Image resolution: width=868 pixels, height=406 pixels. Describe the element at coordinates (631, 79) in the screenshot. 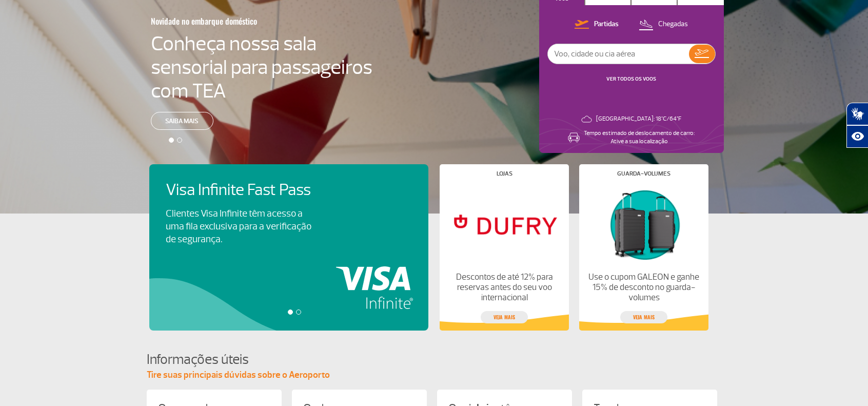

I see `button: VER TODOS OS VOOS` at that location.